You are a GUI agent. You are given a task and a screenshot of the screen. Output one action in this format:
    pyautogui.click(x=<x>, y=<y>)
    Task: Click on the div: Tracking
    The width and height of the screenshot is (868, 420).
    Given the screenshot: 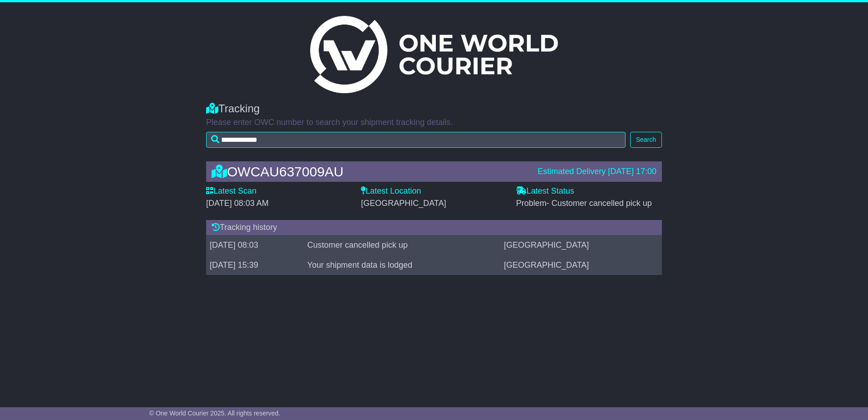 What is the action you would take?
    pyautogui.click(x=434, y=108)
    